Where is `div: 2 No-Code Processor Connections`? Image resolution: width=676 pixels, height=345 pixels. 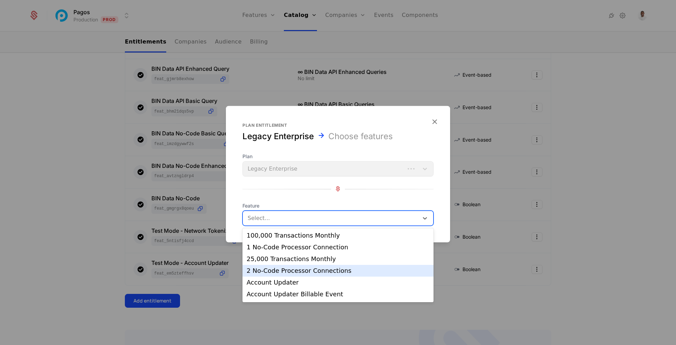 div: 2 No-Code Processor Connections is located at coordinates (338, 270).